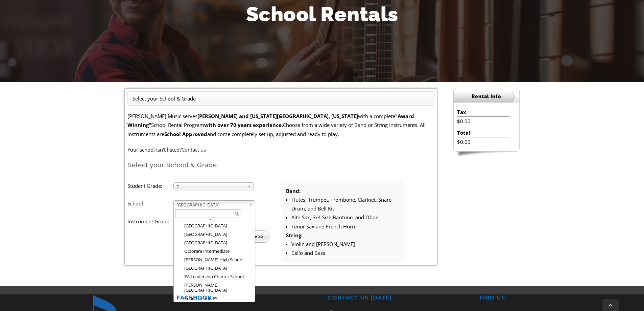 The width and height of the screenshot is (644, 311). Describe the element at coordinates (151, 186) in the screenshot. I see `label: Student Grade:` at that location.